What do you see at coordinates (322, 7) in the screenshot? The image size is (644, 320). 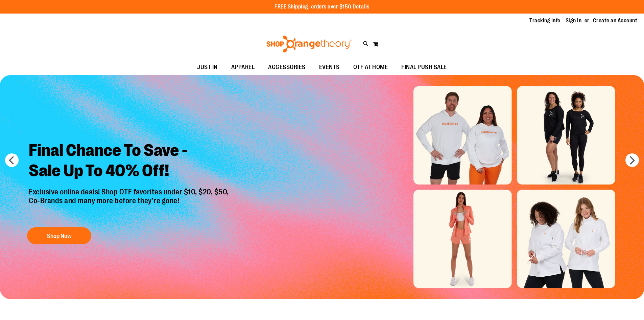 I see `p: FREE Shipping, orders over $150.` at bounding box center [322, 7].